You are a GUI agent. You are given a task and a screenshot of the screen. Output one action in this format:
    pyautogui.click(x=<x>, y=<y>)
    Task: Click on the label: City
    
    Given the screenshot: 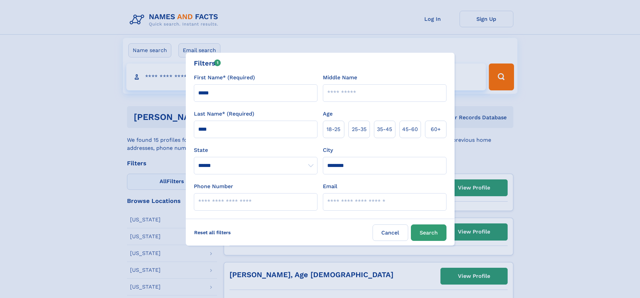 What is the action you would take?
    pyautogui.click(x=328, y=150)
    